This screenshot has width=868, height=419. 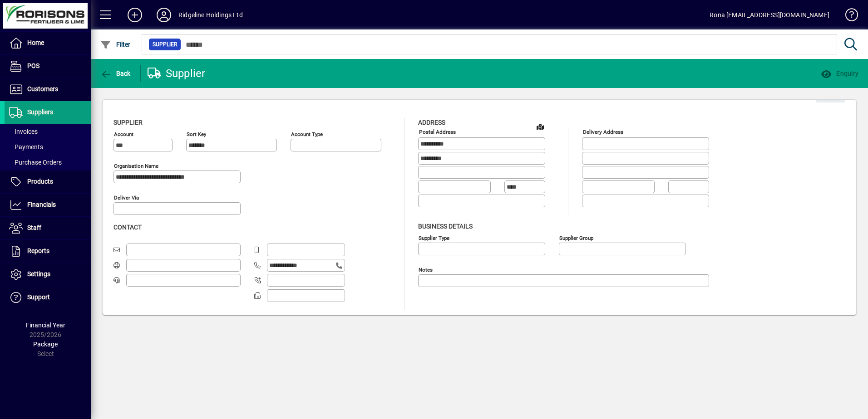 What do you see at coordinates (425, 270) in the screenshot?
I see `mat-label: Notes` at bounding box center [425, 270].